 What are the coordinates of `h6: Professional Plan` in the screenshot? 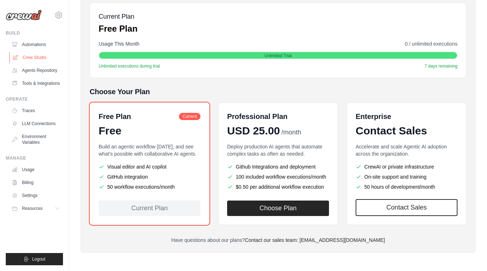 It's located at (257, 117).